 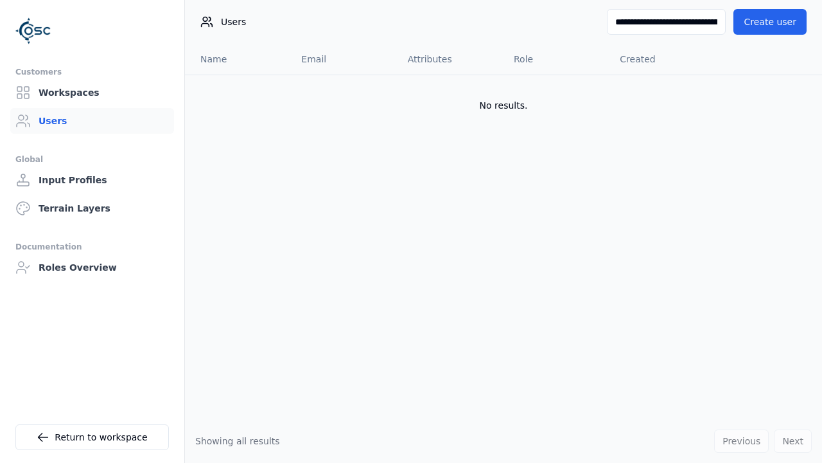 I want to click on th: Created, so click(x=662, y=59).